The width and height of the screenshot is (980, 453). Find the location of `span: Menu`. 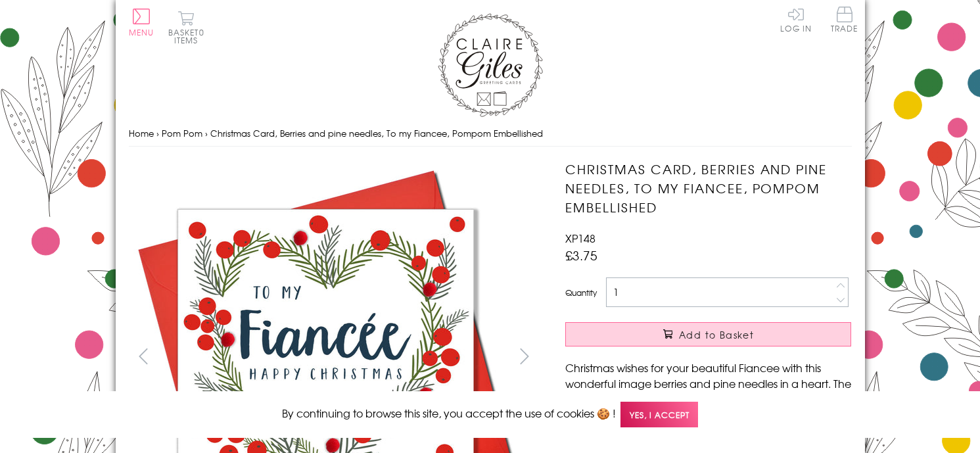

span: Menu is located at coordinates (141, 32).